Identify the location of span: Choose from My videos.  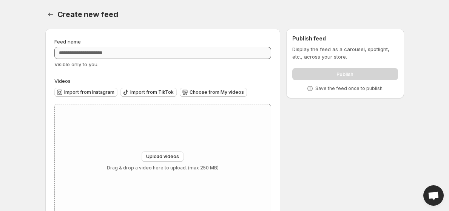
(217, 92).